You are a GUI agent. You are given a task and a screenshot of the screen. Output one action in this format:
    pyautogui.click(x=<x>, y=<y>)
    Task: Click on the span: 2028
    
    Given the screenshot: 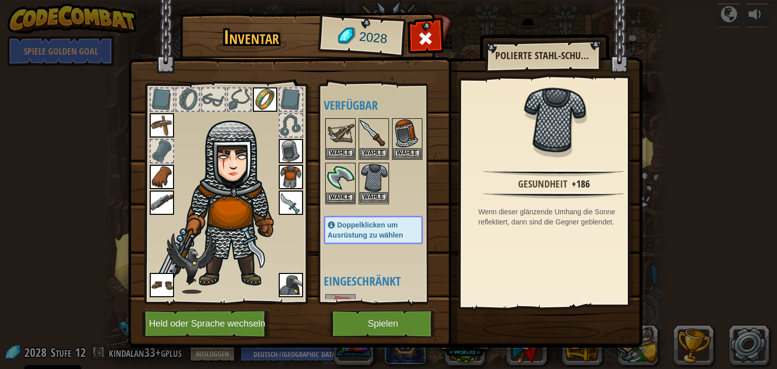 What is the action you would take?
    pyautogui.click(x=373, y=38)
    